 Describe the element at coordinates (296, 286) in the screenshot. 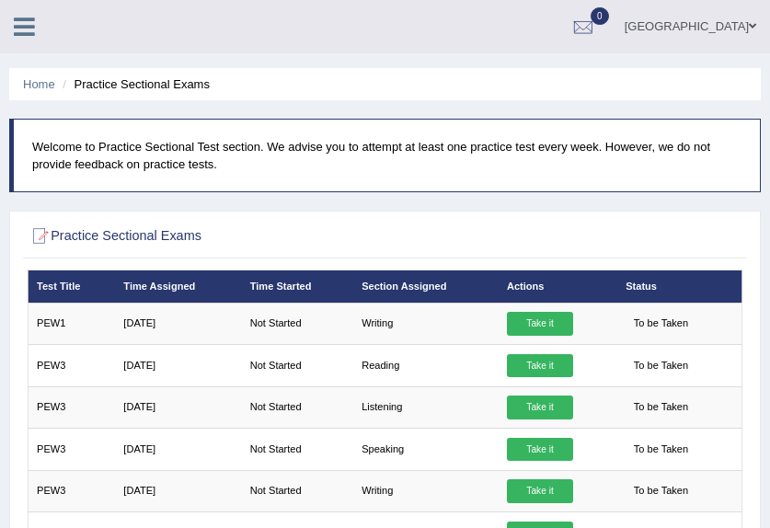

I see `th: Time Started` at that location.